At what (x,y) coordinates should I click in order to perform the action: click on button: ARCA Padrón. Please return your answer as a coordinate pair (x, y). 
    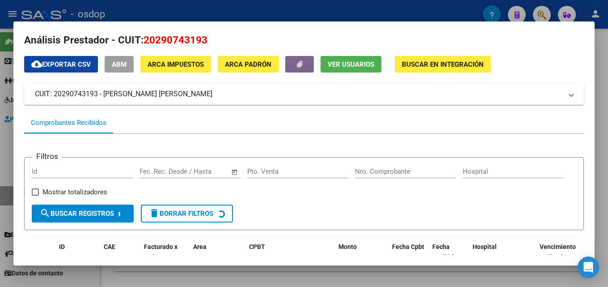
    Looking at the image, I should click on (248, 64).